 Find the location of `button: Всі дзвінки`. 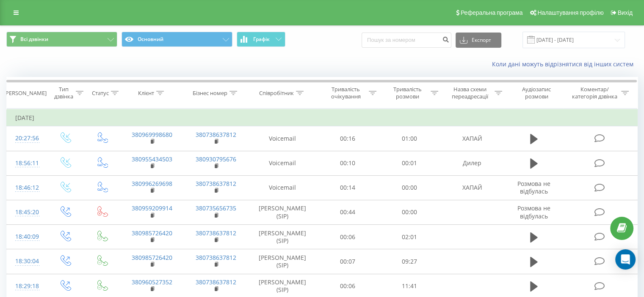

button: Всі дзвінки is located at coordinates (62, 39).